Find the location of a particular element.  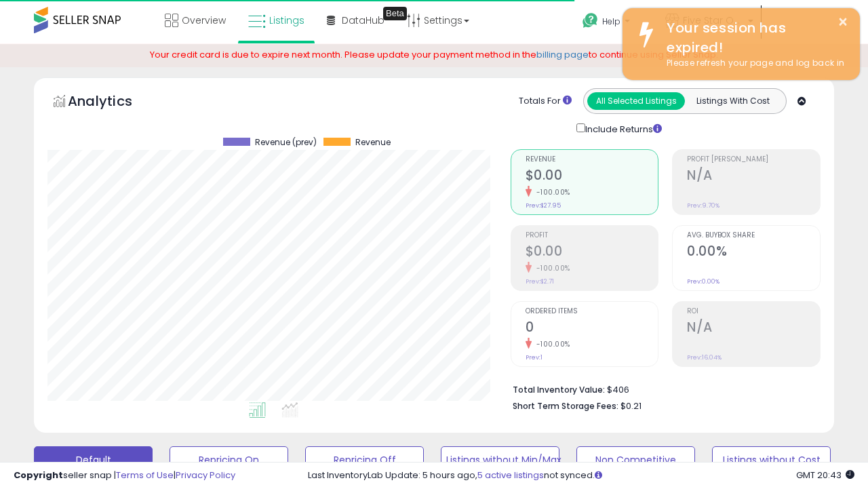

small: Prev: 9.70% is located at coordinates (702, 205).